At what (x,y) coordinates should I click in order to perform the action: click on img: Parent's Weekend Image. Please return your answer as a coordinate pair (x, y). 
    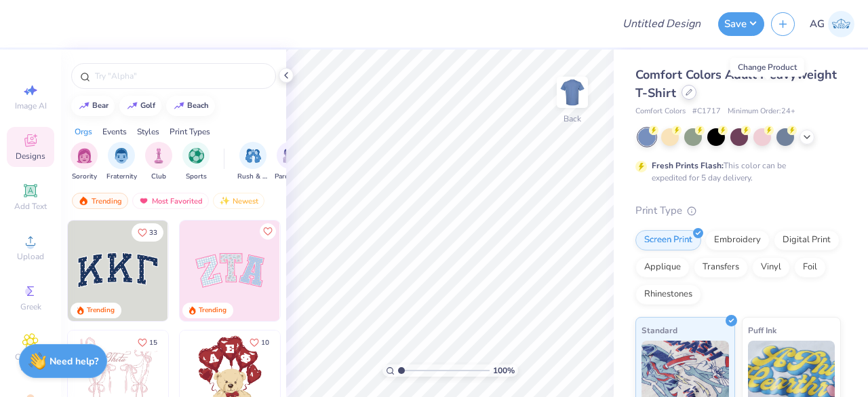
    Looking at the image, I should click on (291, 155).